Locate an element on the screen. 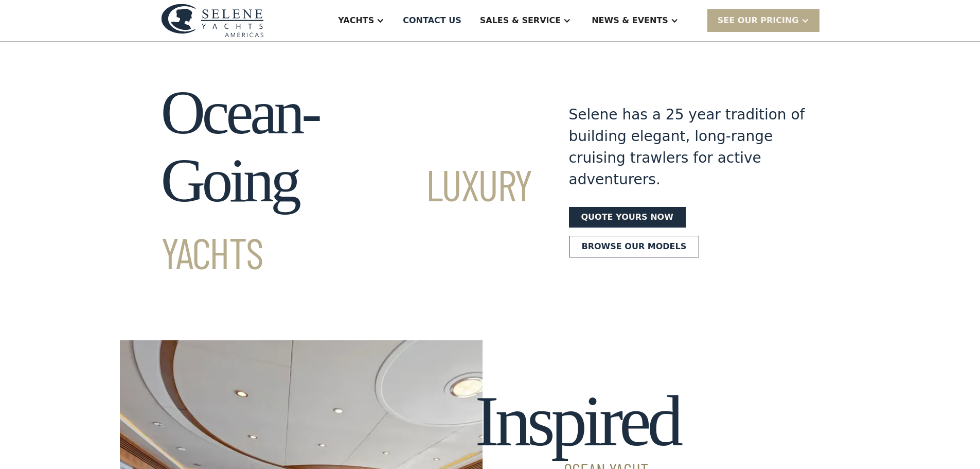 The height and width of the screenshot is (469, 980). div: News & EVENTS is located at coordinates (630, 21).